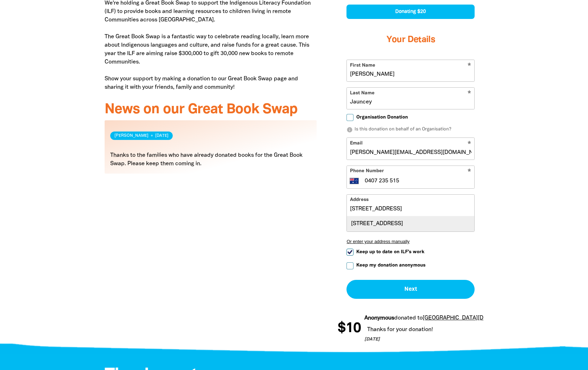 The height and width of the screenshot is (370, 588). What do you see at coordinates (410, 241) in the screenshot?
I see `button: Or enter your address manually` at bounding box center [410, 241].